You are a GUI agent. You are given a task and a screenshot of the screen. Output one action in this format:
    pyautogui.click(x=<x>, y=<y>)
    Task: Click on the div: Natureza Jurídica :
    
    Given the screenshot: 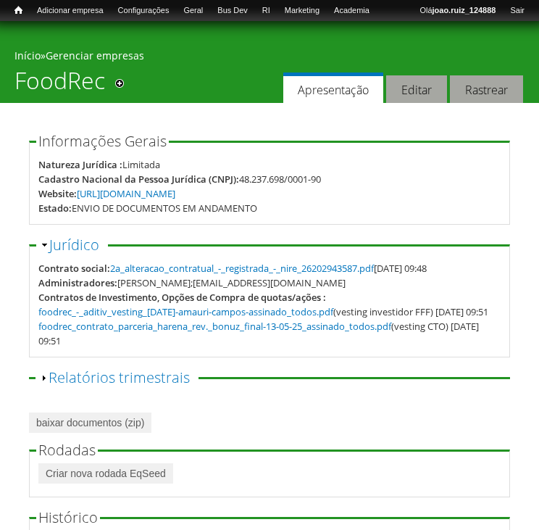 What is the action you would take?
    pyautogui.click(x=80, y=164)
    